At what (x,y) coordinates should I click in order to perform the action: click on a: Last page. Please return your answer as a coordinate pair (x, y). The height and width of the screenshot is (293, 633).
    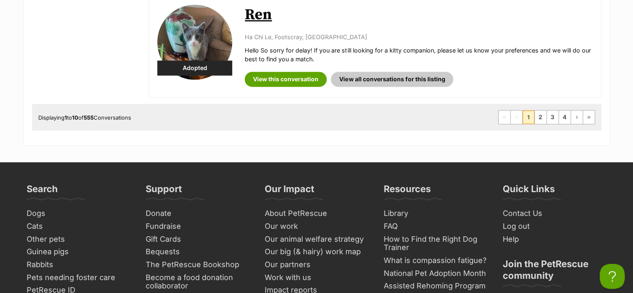
    Looking at the image, I should click on (589, 117).